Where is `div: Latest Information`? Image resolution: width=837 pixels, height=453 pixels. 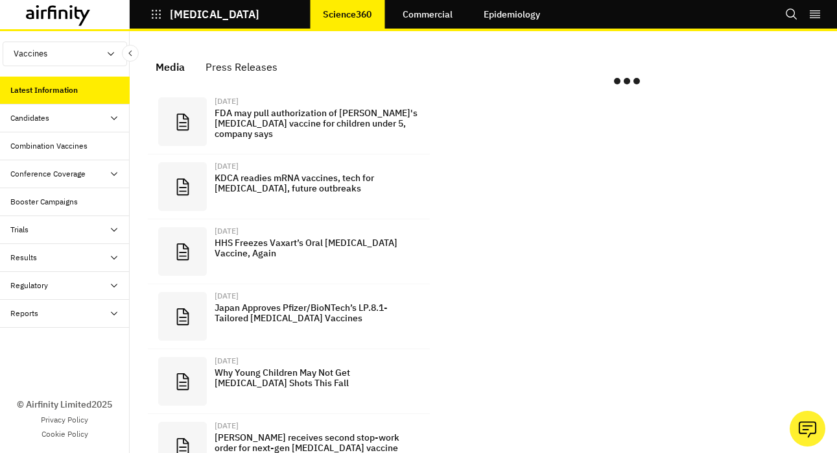 div: Latest Information is located at coordinates (44, 90).